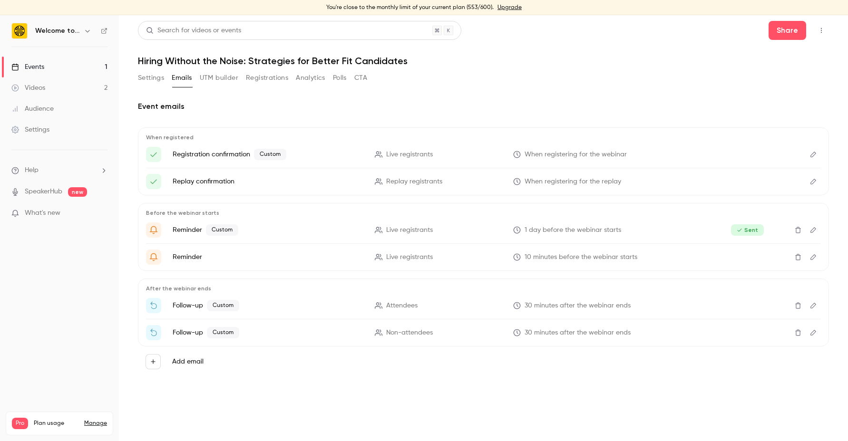 The width and height of the screenshot is (848, 441). I want to click on li: {{ event_name }} is about to go live, so click(483, 257).